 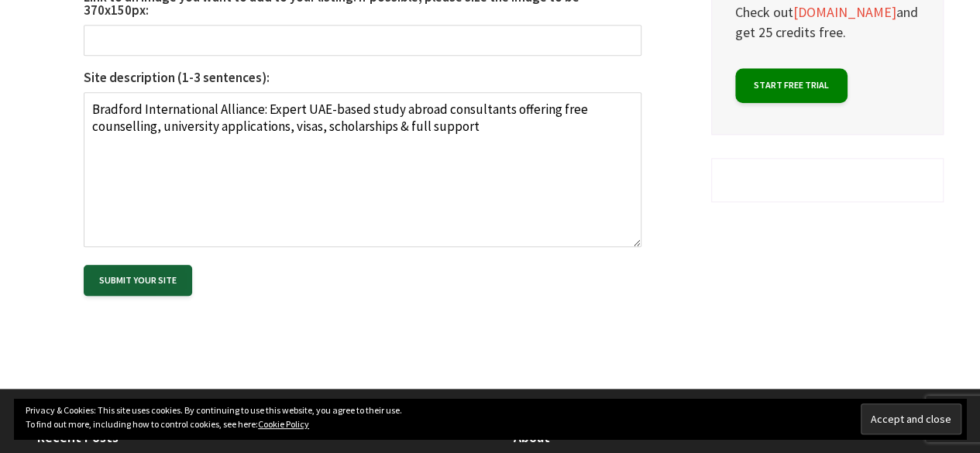 I want to click on input: Submit your site, so click(x=138, y=281).